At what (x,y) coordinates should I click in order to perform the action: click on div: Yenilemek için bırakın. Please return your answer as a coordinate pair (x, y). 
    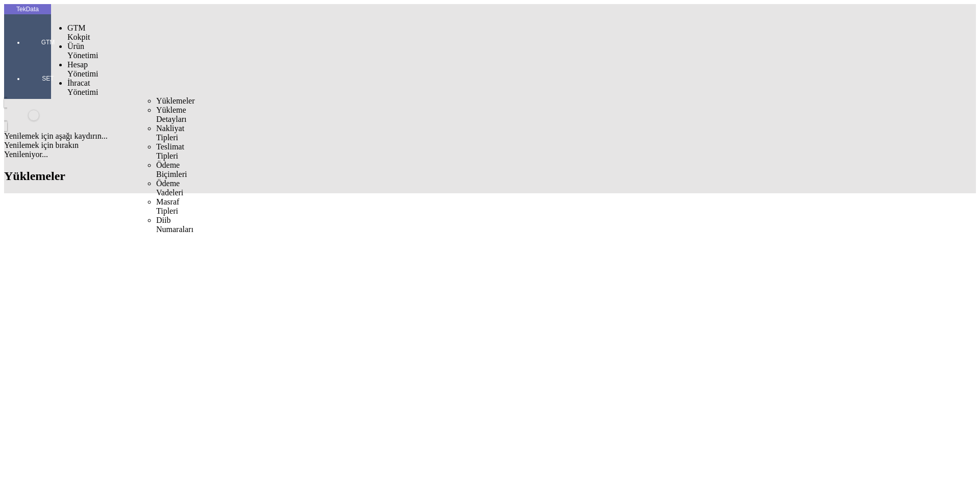
    Looking at the image, I should click on (490, 145).